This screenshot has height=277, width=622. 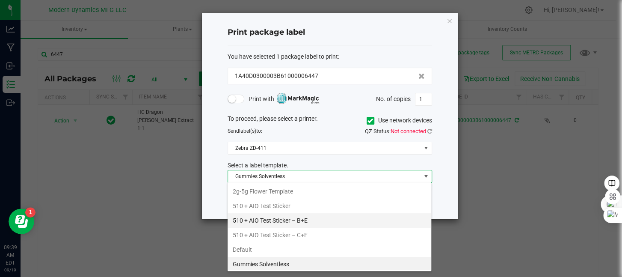 I want to click on h4: Print package label, so click(x=330, y=32).